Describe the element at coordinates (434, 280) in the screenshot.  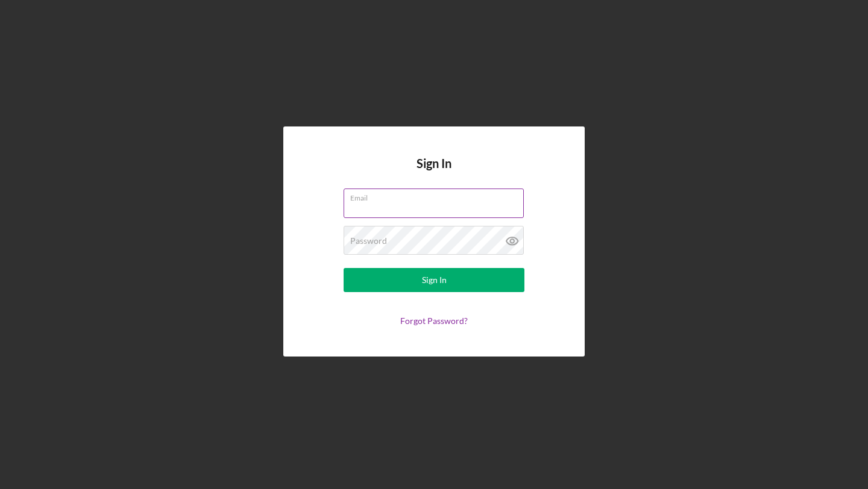
I see `button: Sign In` at that location.